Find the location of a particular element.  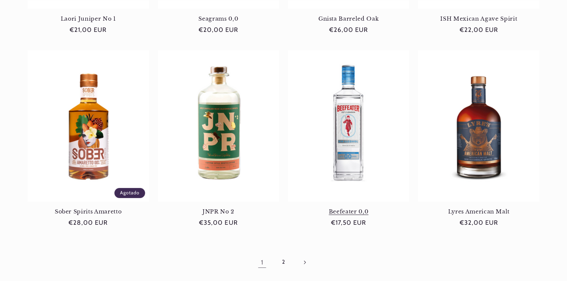

a: ISH Mexican Agave Spirit is located at coordinates (478, 19).